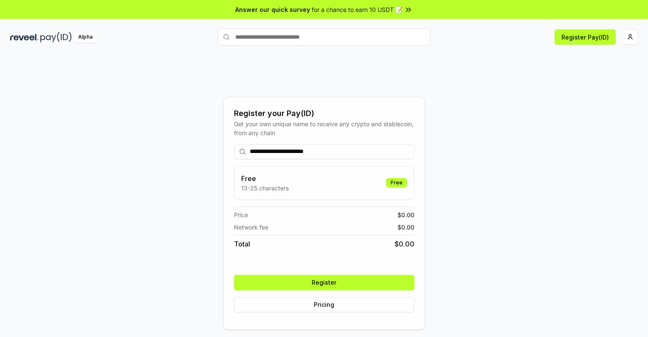 This screenshot has height=337, width=648. What do you see at coordinates (585, 37) in the screenshot?
I see `button: Register Pay(ID)` at bounding box center [585, 37].